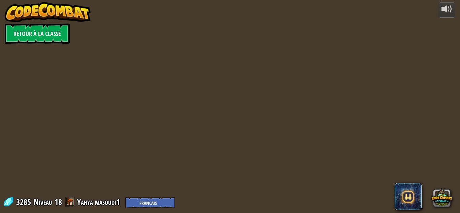 This screenshot has width=460, height=213. Describe the element at coordinates (25, 202) in the screenshot. I see `span: 3285` at that location.